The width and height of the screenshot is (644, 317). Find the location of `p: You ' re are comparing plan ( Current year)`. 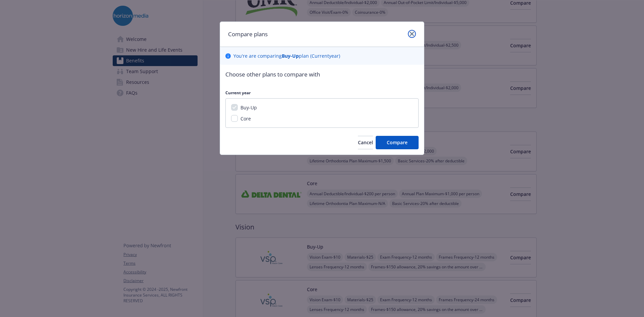

p: You ' re are comparing plan ( Current year) is located at coordinates (287, 56).